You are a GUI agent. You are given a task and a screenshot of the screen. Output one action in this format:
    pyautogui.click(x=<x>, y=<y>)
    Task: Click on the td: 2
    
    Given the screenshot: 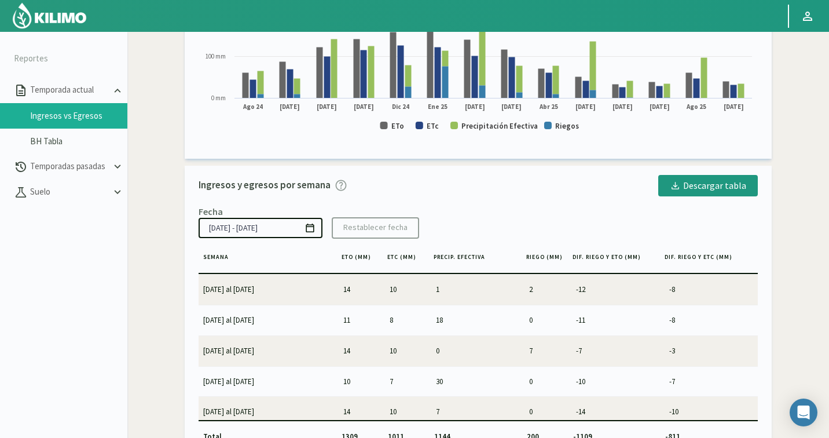 What is the action you would take?
    pyautogui.click(x=548, y=289)
    